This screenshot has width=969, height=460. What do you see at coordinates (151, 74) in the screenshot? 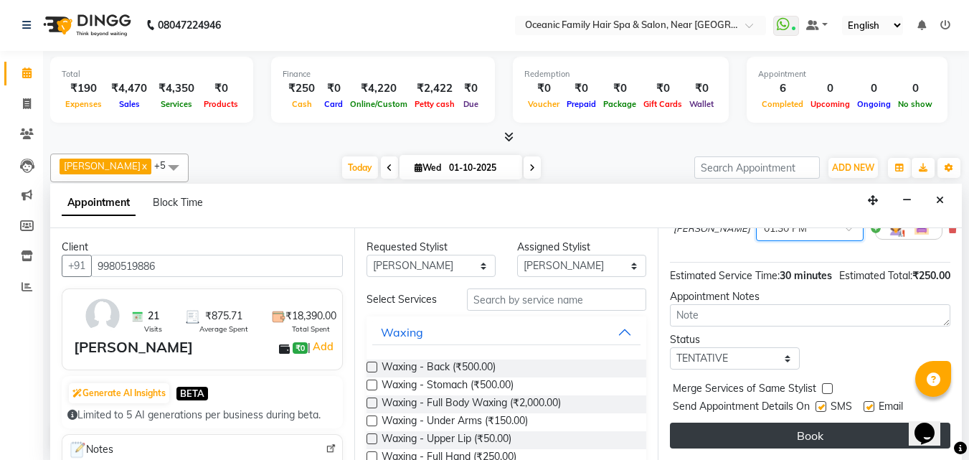
I see `div: Total` at bounding box center [151, 74].